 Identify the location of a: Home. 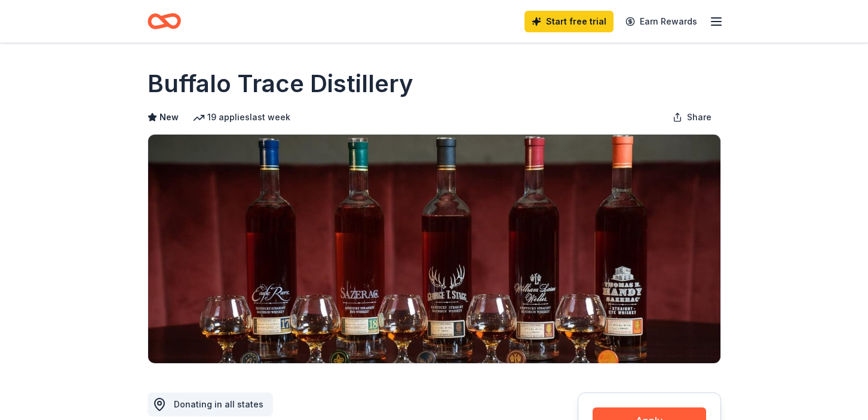
(165, 21).